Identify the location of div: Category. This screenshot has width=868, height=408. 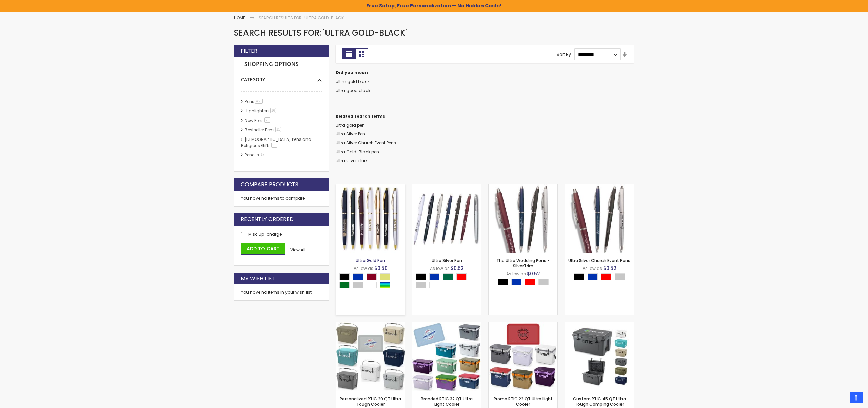
(281, 77).